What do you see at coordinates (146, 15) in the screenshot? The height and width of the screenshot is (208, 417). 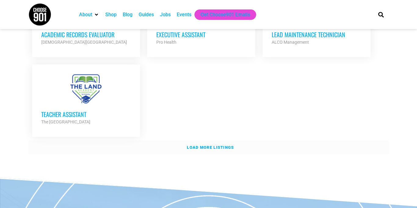 I see `div: Guides` at bounding box center [146, 15].